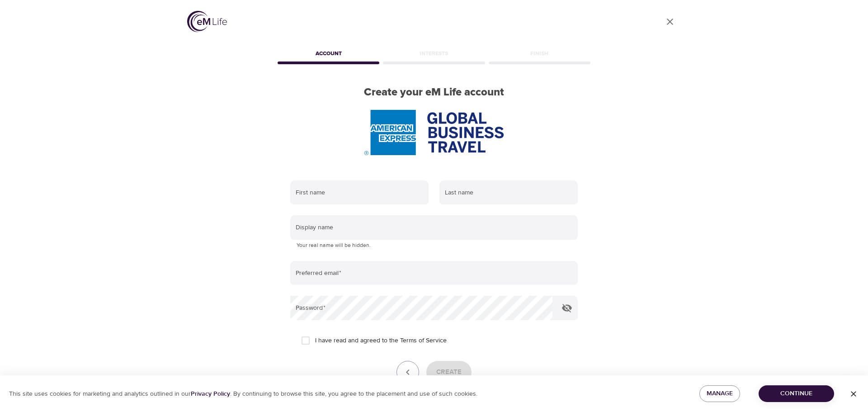 Image resolution: width=868 pixels, height=412 pixels. I want to click on span: Manage, so click(720, 394).